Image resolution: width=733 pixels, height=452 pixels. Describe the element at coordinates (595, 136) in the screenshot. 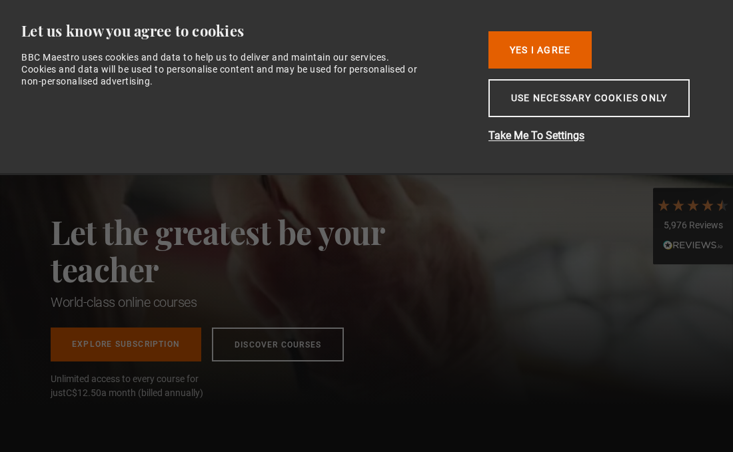

I see `button: Take Me To Settings` at that location.